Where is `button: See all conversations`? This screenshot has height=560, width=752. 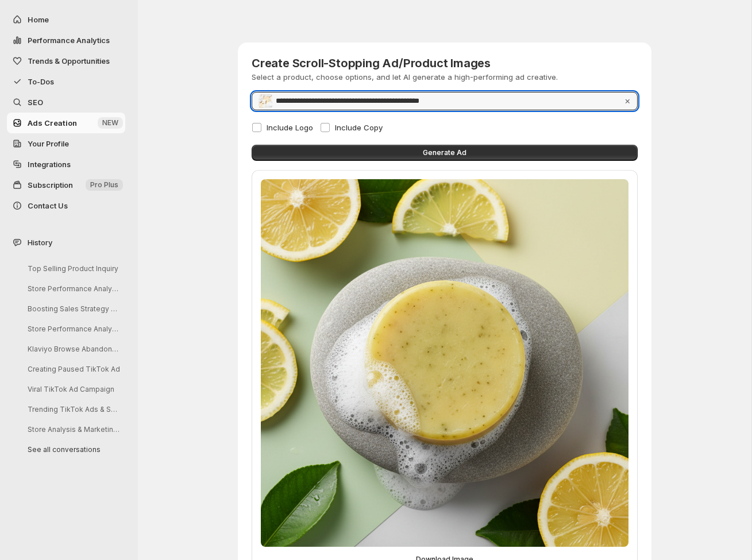 button: See all conversations is located at coordinates (73, 450).